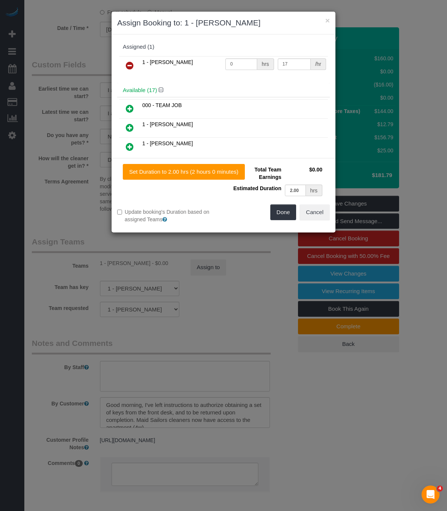  What do you see at coordinates (303, 173) in the screenshot?
I see `td: $0.00` at bounding box center [303, 173].